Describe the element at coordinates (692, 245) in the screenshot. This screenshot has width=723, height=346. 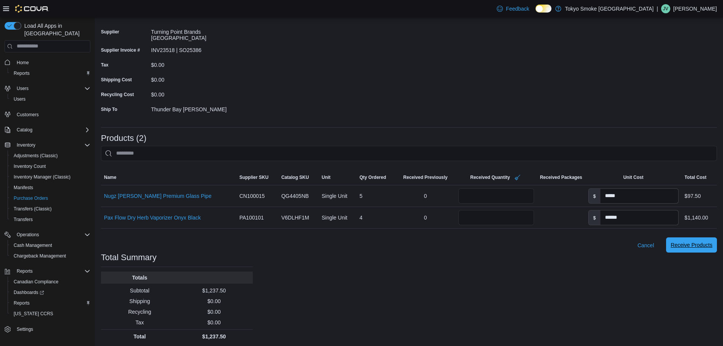
I see `button: Receive Products` at that location.